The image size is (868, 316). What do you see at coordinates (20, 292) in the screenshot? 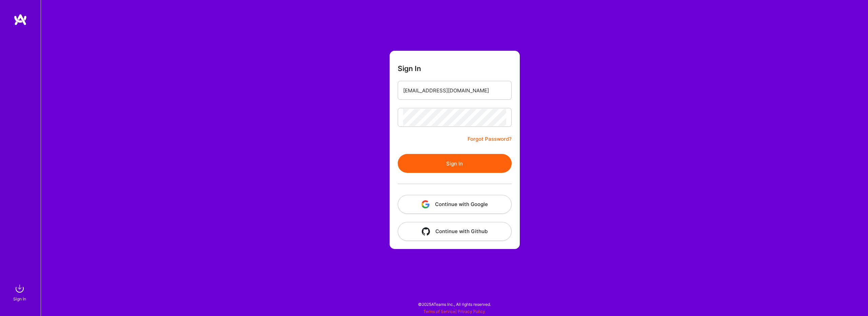
I see `a: sign inSign In` at bounding box center [20, 292].